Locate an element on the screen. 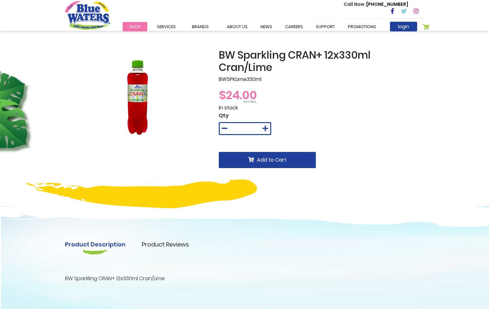  h2: BW Sparkling CRAN+ 12x330ml Cran/Lime is located at coordinates (322, 61).